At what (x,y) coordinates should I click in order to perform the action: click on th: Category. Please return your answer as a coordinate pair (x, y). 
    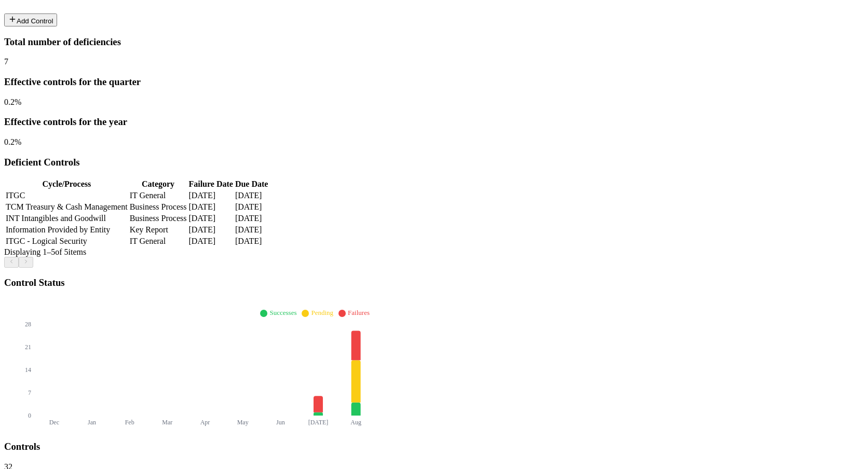
    Looking at the image, I should click on (158, 184).